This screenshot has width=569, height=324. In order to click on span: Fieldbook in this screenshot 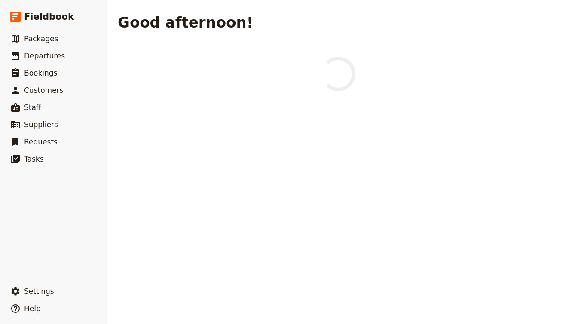, I will do `click(49, 17)`.